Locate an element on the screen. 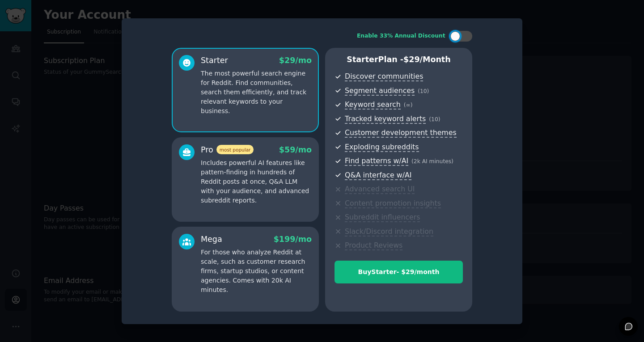 The width and height of the screenshot is (644, 342). span: Content promotion insights is located at coordinates (393, 203).